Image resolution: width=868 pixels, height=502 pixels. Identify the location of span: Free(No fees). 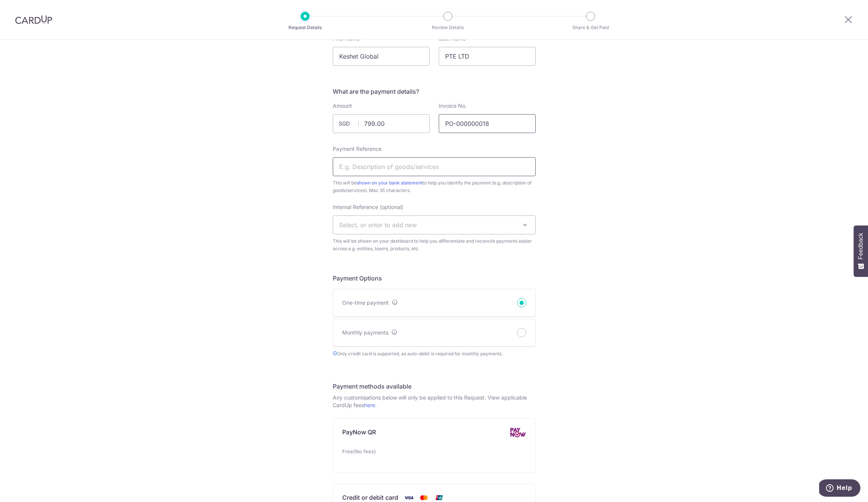
(359, 452).